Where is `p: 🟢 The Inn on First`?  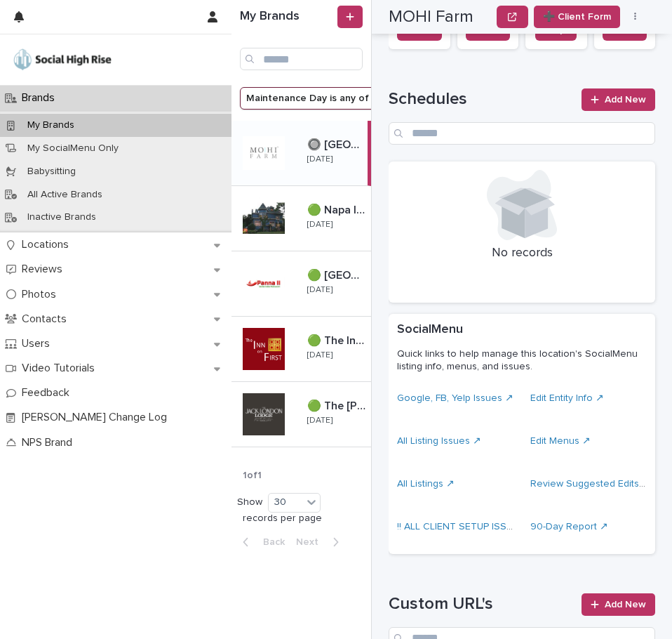
p: 🟢 The Inn on First is located at coordinates (337, 339).